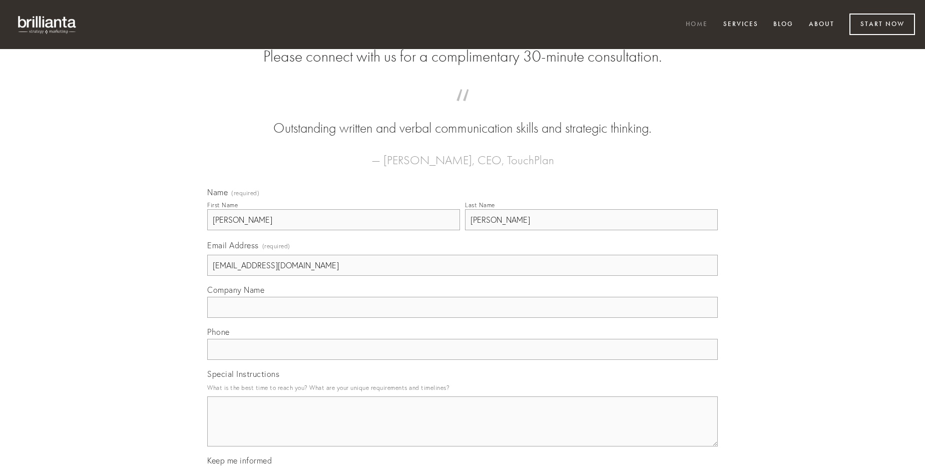  I want to click on span: Email Address, so click(233, 245).